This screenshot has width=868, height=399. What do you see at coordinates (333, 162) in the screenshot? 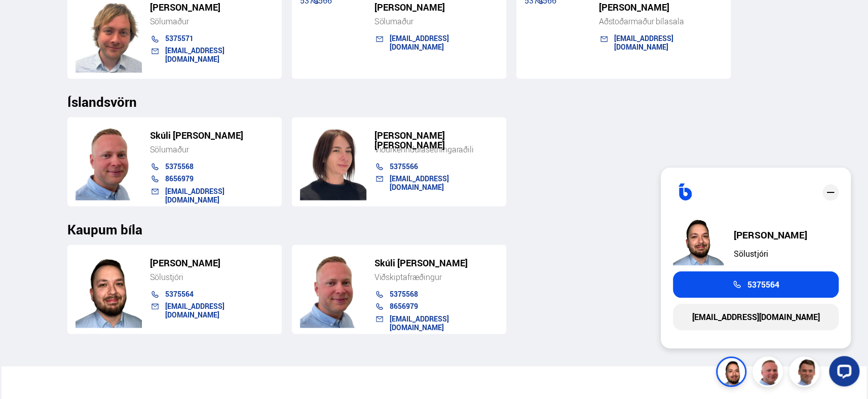
I see `img: TiAwD7vhpwHUHg8j.png` at bounding box center [333, 162].